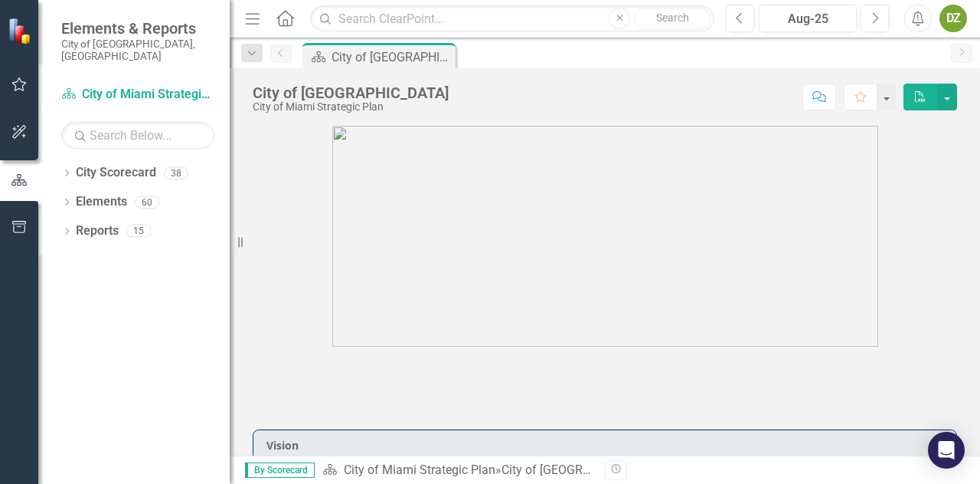  Describe the element at coordinates (608, 445) in the screenshot. I see `h3: Vision` at that location.